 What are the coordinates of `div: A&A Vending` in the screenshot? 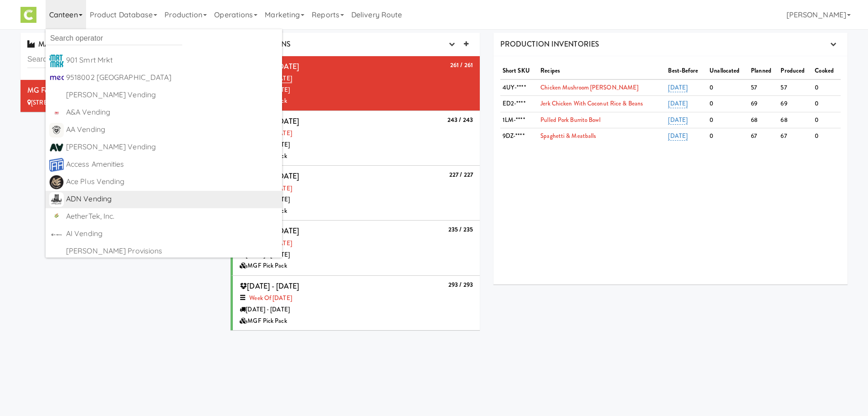 It's located at (172, 112).